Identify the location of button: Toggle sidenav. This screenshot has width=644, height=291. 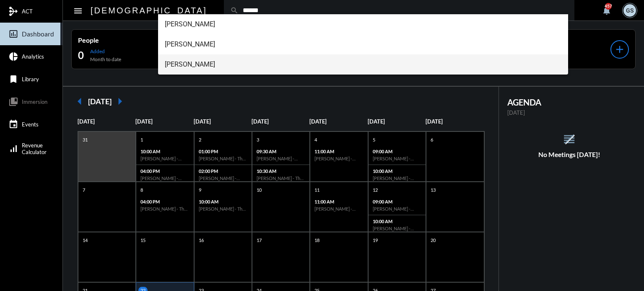
(78, 10).